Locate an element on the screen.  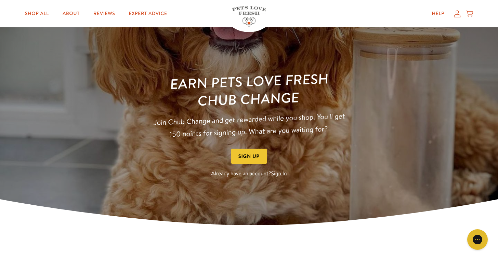
a: Expert Advice is located at coordinates (148, 14).